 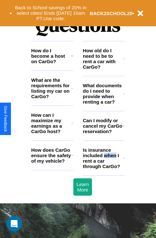 I want to click on h3: How can I maximize my earnings as a CarGo host?, so click(x=51, y=123).